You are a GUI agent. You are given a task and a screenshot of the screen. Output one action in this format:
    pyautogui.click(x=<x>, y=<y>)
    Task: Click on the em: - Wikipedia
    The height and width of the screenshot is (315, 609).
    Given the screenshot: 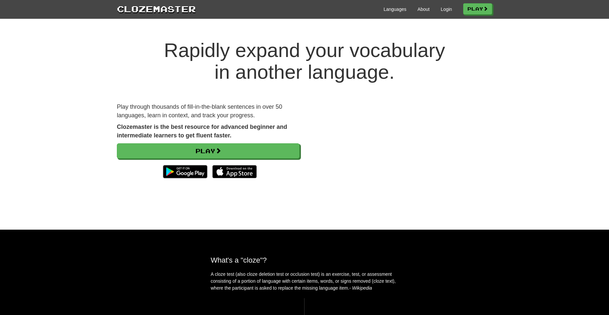 What is the action you would take?
    pyautogui.click(x=361, y=288)
    